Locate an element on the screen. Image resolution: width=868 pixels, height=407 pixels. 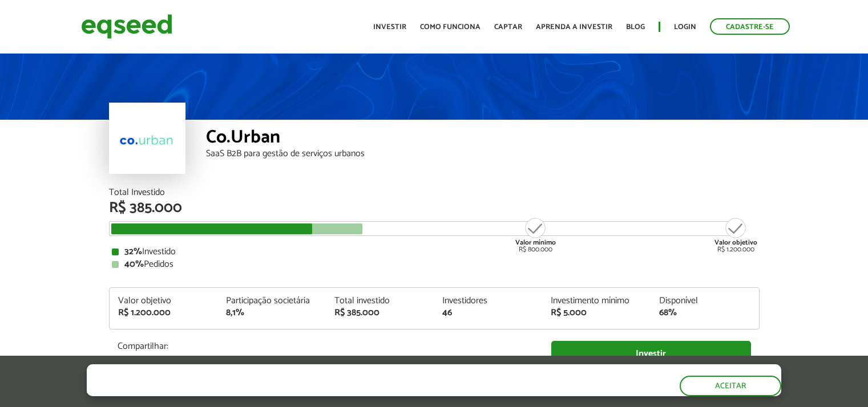
strong: Valor mínimo is located at coordinates (535, 242).